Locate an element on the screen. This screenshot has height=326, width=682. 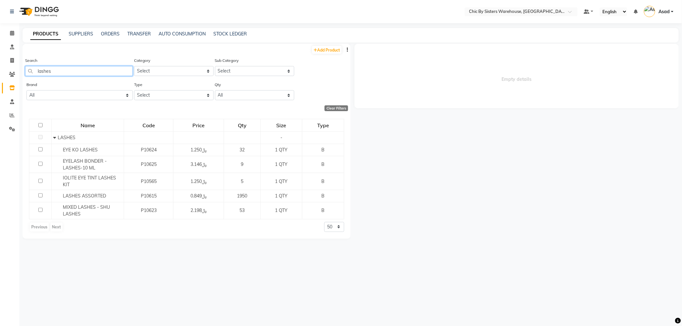
span: IOLITE EYE TINT LASHES KIT is located at coordinates (89, 181).